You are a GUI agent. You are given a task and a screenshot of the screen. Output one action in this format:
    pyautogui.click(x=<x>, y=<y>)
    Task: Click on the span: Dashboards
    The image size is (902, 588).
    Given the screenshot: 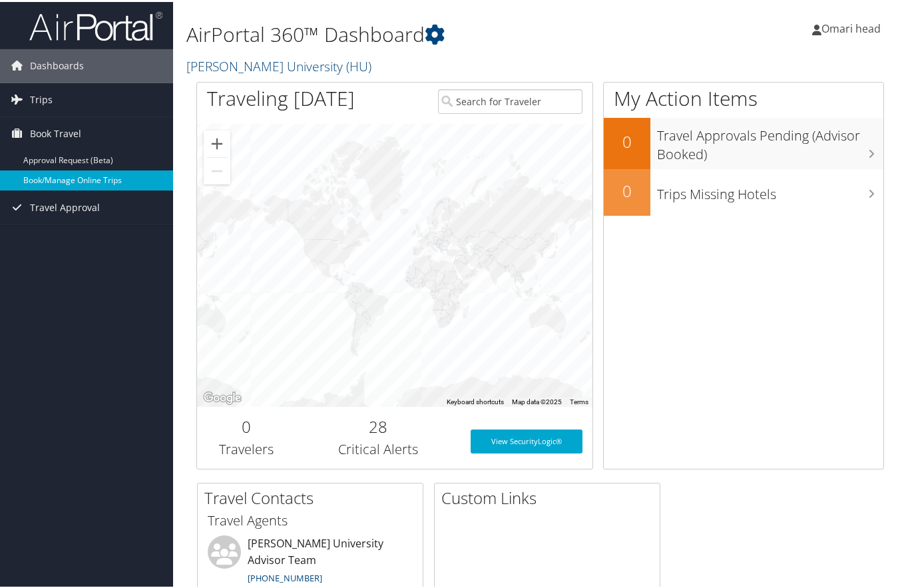 What is the action you would take?
    pyautogui.click(x=57, y=64)
    